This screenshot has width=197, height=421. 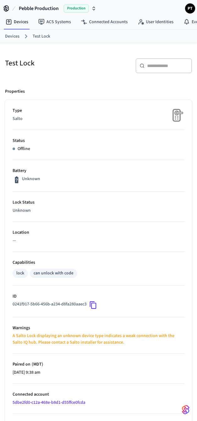 I want to click on p: Warnings, so click(x=98, y=328).